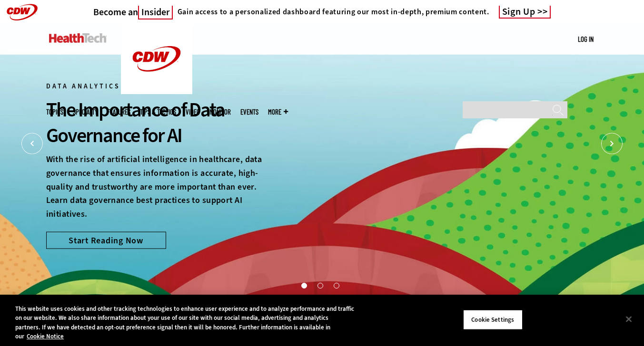 This screenshot has height=346, width=644. What do you see at coordinates (220, 112) in the screenshot?
I see `a: MonITor` at bounding box center [220, 112].